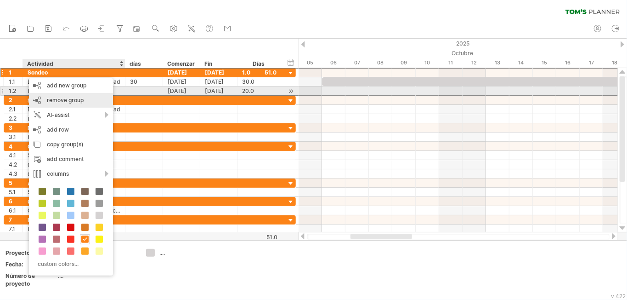  What do you see at coordinates (498, 62) in the screenshot?
I see `font: 13` at bounding box center [498, 62].